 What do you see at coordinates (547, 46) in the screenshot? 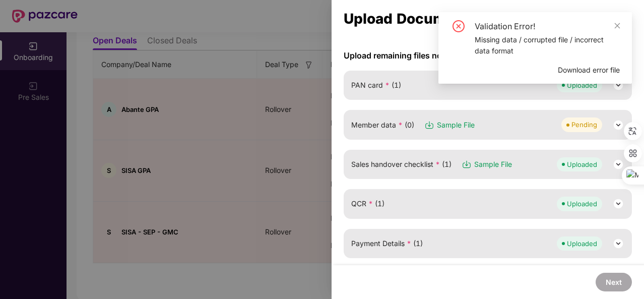
I see `div: Missing data / corrupted file / incorrect data format` at bounding box center [547, 46].